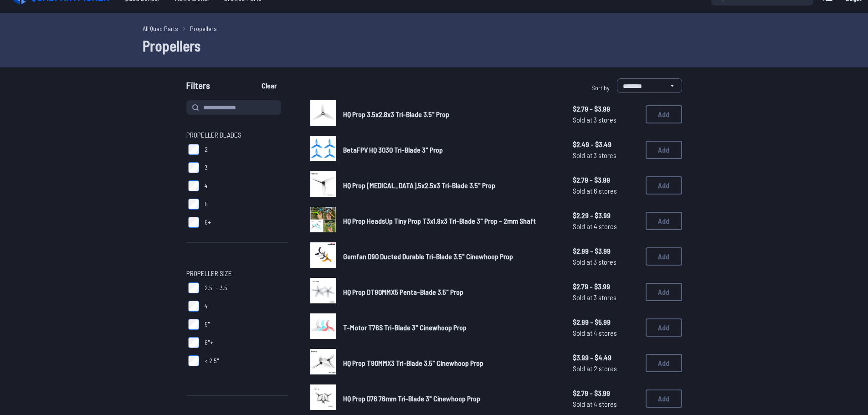  I want to click on span: Filters, so click(198, 88).